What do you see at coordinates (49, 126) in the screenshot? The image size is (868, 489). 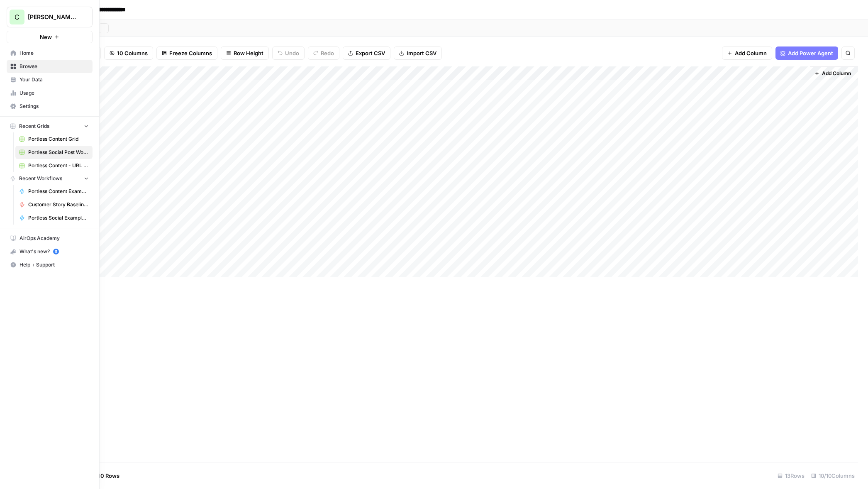 I see `button: Recent Grids` at bounding box center [49, 126].